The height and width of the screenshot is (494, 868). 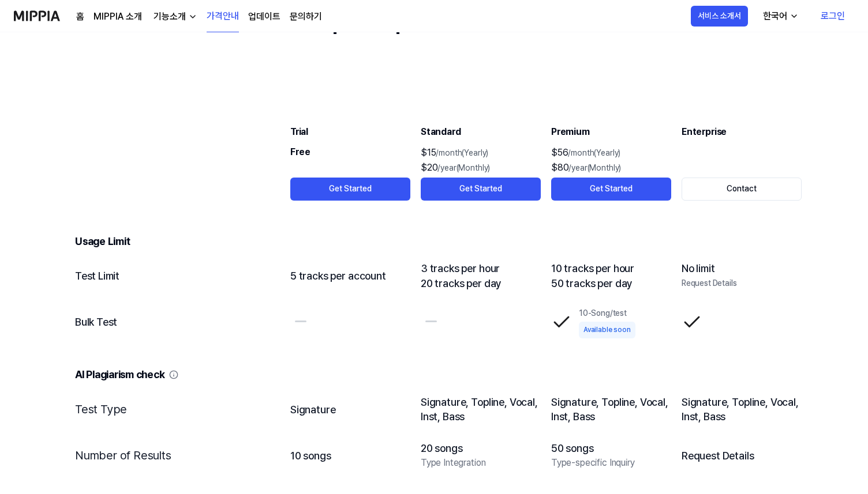 I want to click on div: 기능소개, so click(x=170, y=17).